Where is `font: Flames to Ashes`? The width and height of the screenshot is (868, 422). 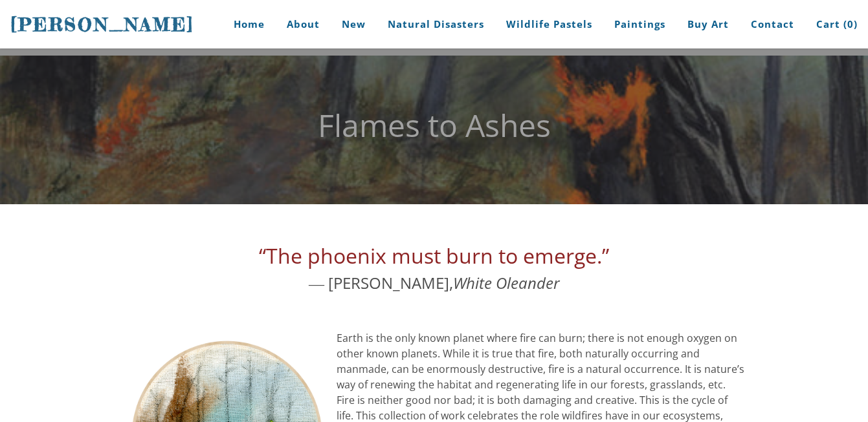
font: Flames to Ashes is located at coordinates (434, 125).